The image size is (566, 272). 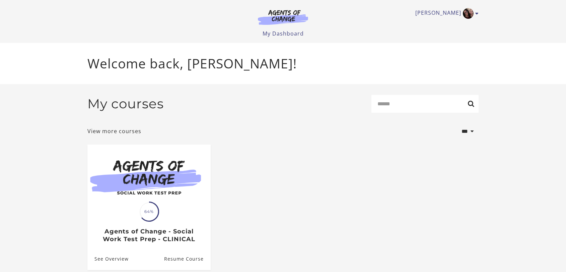 I want to click on a: View more courses, so click(x=114, y=131).